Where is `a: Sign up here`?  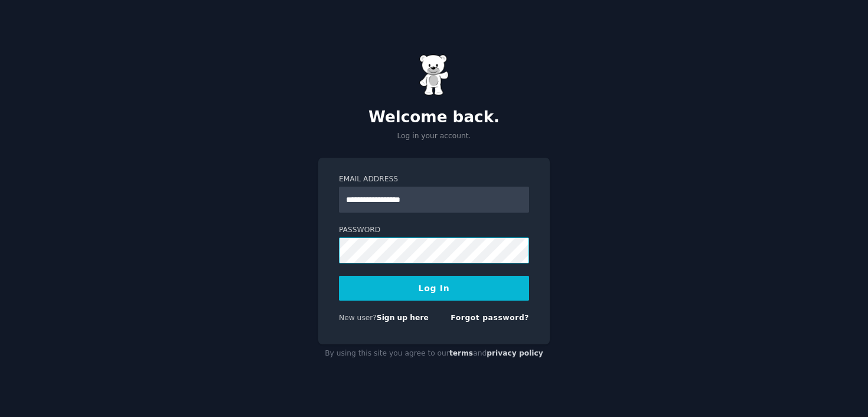 a: Sign up here is located at coordinates (403, 317).